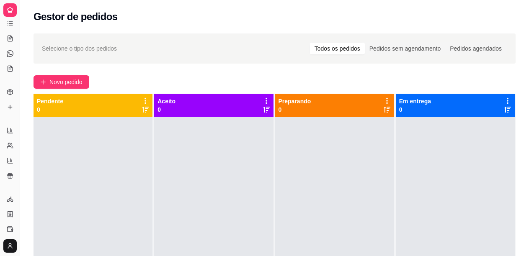  I want to click on p: Em entrega, so click(415, 101).